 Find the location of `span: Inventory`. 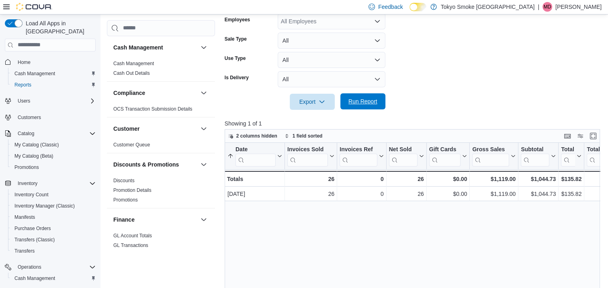

span: Inventory is located at coordinates (55, 183).